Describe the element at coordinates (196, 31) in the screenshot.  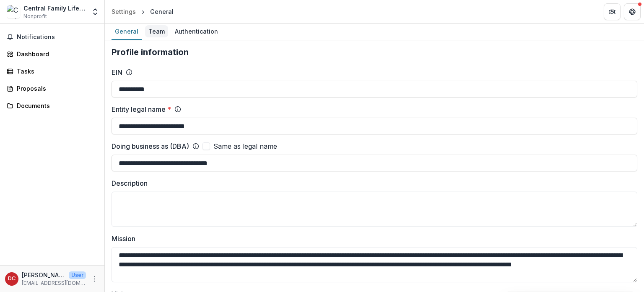
I see `div: Authentication` at that location.